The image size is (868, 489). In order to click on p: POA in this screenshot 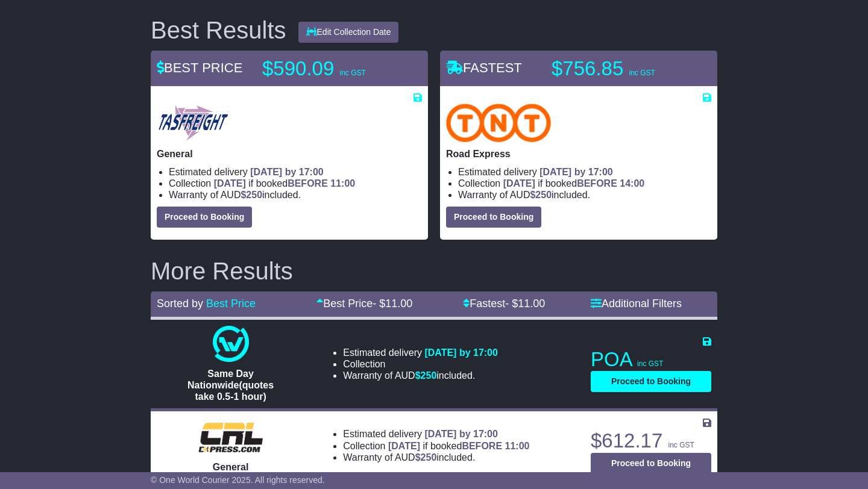, I will do `click(652, 360)`.